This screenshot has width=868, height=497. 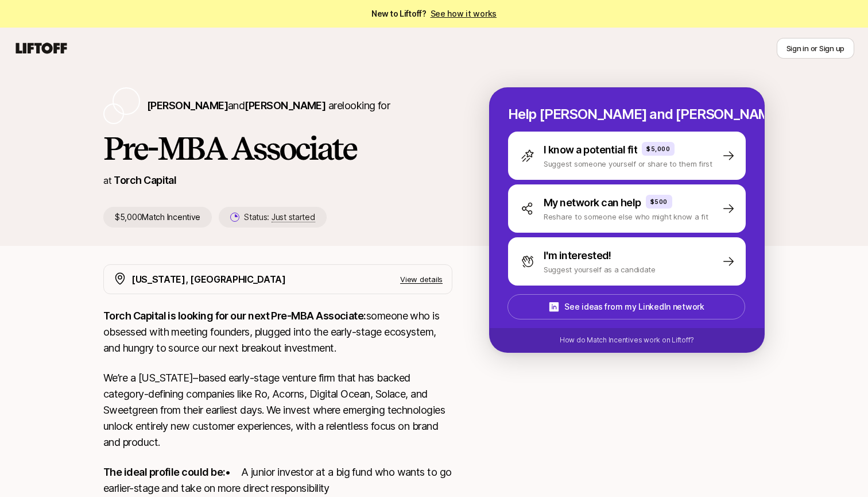 I want to click on a: Torch Capital, so click(x=145, y=180).